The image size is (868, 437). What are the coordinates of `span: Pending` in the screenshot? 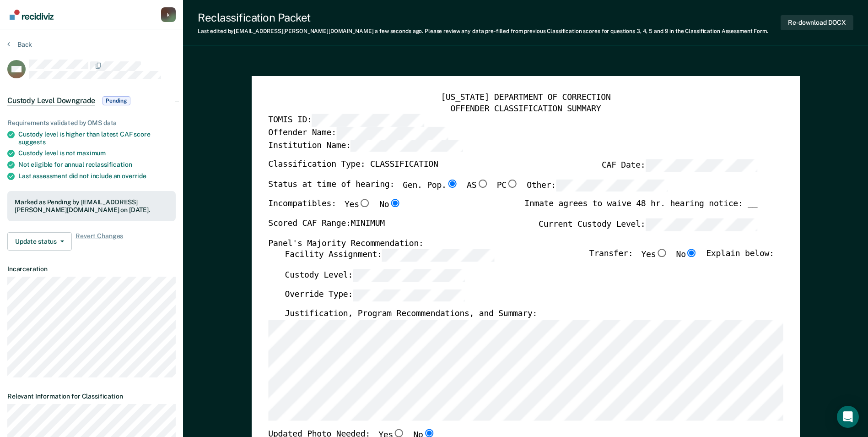 It's located at (116, 100).